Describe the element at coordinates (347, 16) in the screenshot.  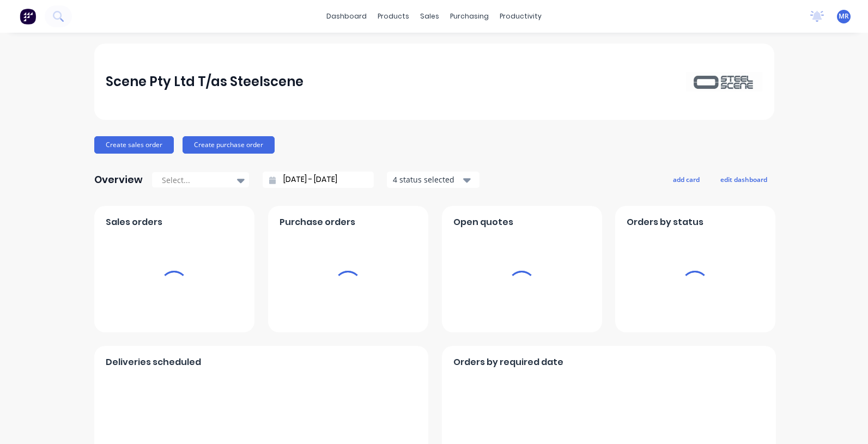
I see `a: dashboard` at that location.